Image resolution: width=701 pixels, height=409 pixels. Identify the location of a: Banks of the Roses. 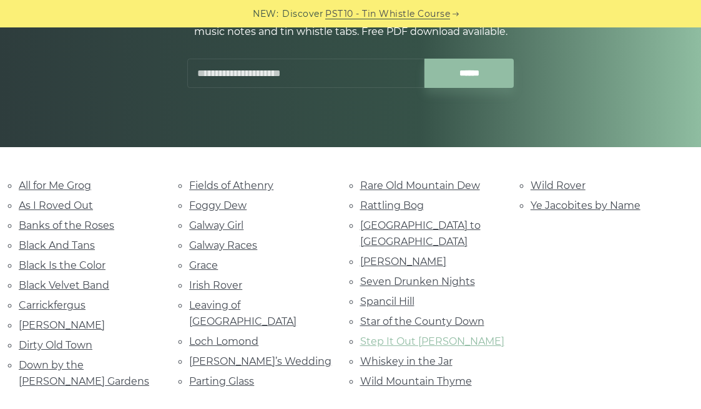
(66, 225).